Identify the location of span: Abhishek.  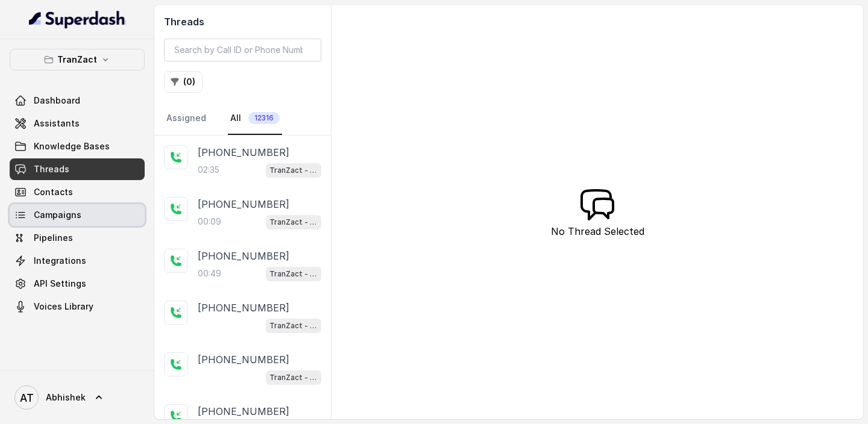
(66, 398).